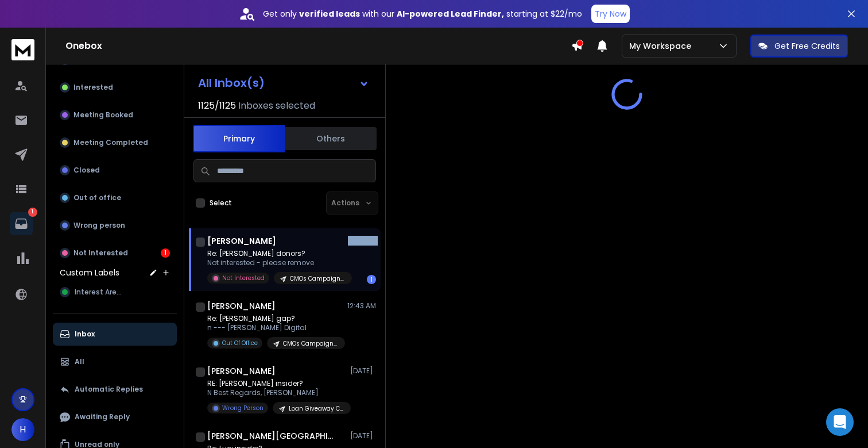 This screenshot has height=448, width=868. Describe the element at coordinates (115, 225) in the screenshot. I see `button: Wrong person` at that location.